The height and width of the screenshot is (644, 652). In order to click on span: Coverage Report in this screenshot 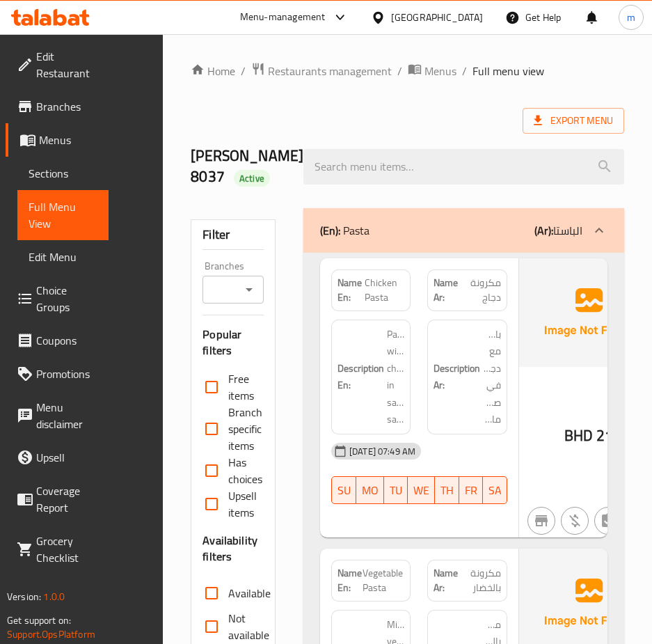, I will do `click(67, 499)`.